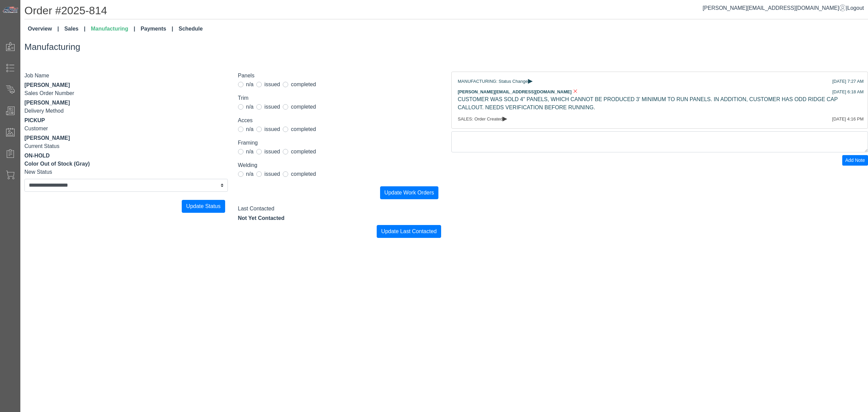 The height and width of the screenshot is (412, 868). Describe the element at coordinates (43, 28) in the screenshot. I see `a: Overview` at that location.